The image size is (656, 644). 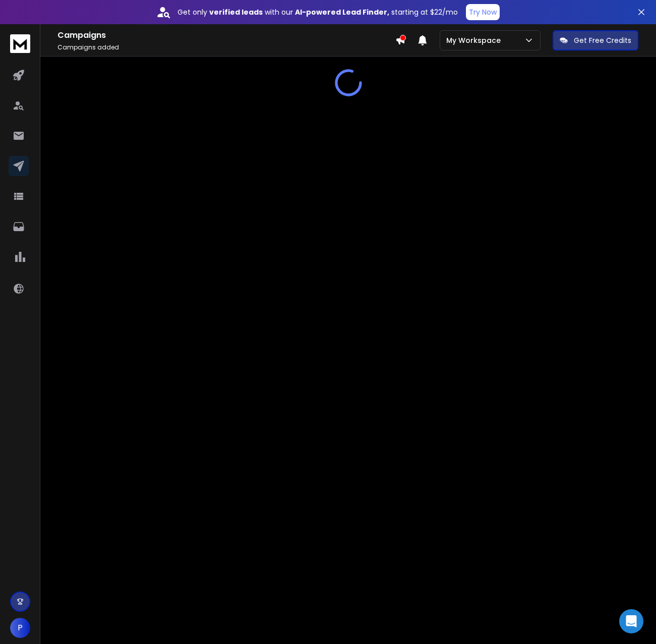 What do you see at coordinates (318, 12) in the screenshot?
I see `p: Get only with our starting at $22/mo` at bounding box center [318, 12].